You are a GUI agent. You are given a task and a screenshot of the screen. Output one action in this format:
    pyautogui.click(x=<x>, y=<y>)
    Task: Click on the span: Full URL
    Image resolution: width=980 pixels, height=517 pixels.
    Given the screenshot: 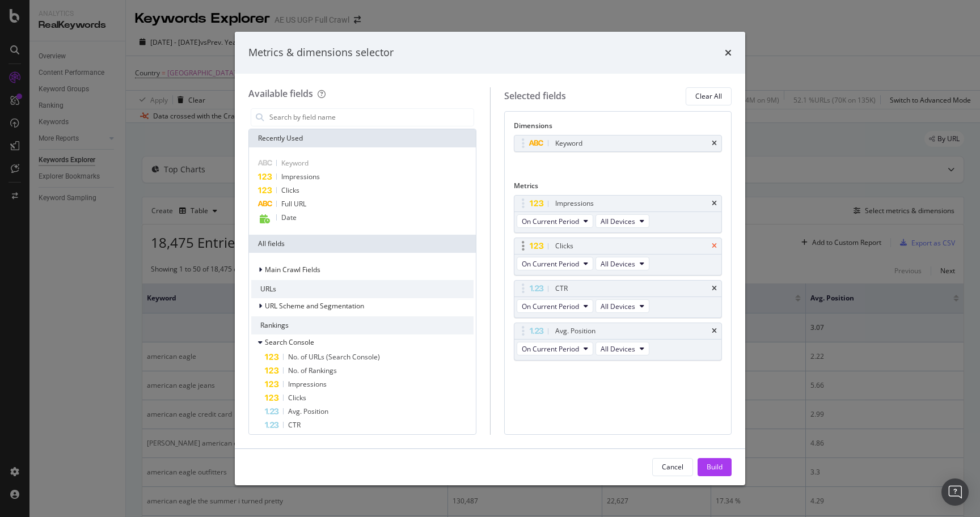 What is the action you would take?
    pyautogui.click(x=294, y=204)
    